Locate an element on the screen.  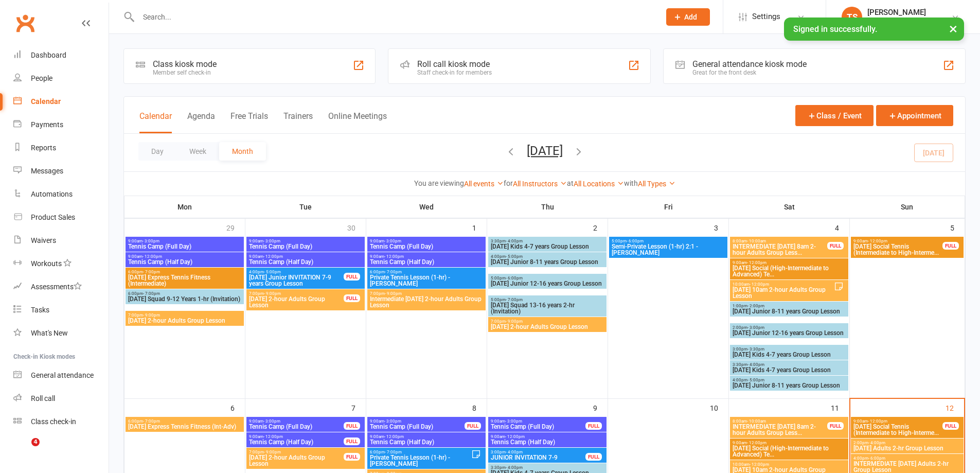
div: 1 is located at coordinates (479, 227).